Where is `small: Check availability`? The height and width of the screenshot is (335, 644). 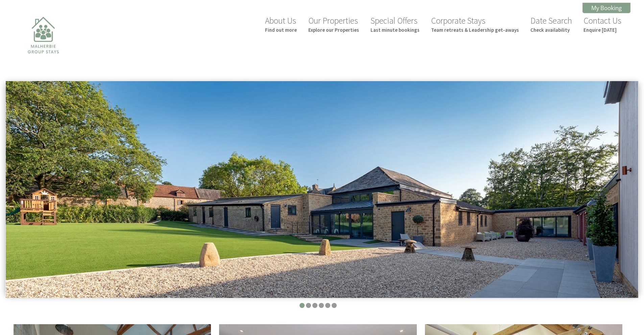
small: Check availability is located at coordinates (551, 30).